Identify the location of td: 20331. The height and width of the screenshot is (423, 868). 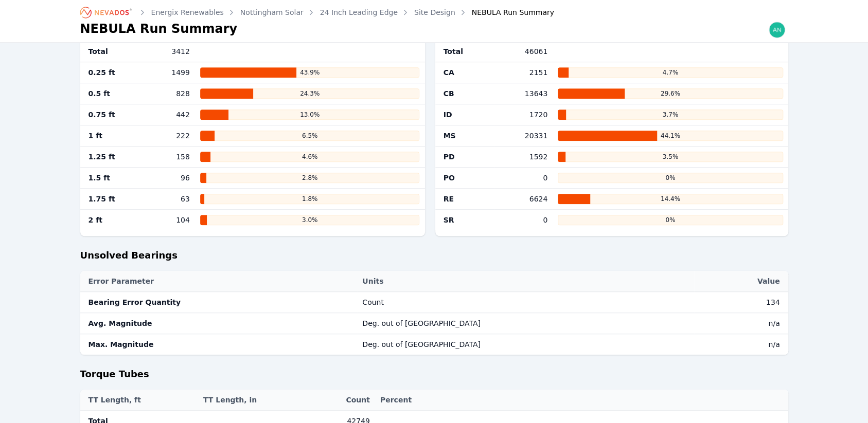
(523, 136).